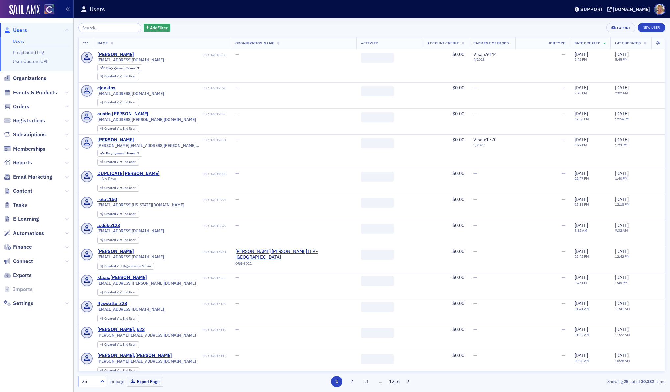  I want to click on a: flyswatter328, so click(112, 304).